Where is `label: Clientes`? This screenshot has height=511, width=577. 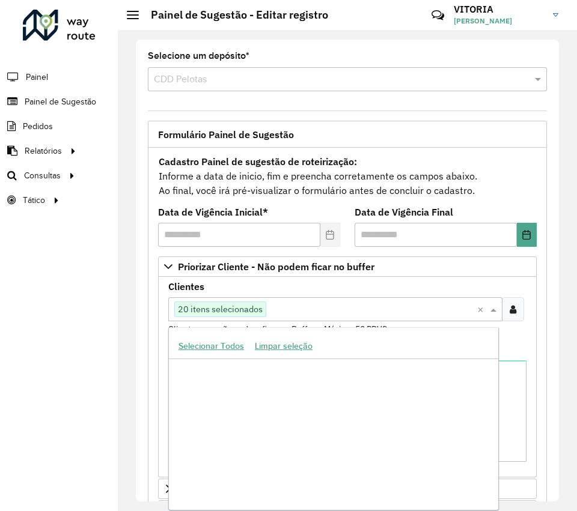 label: Clientes is located at coordinates (186, 287).